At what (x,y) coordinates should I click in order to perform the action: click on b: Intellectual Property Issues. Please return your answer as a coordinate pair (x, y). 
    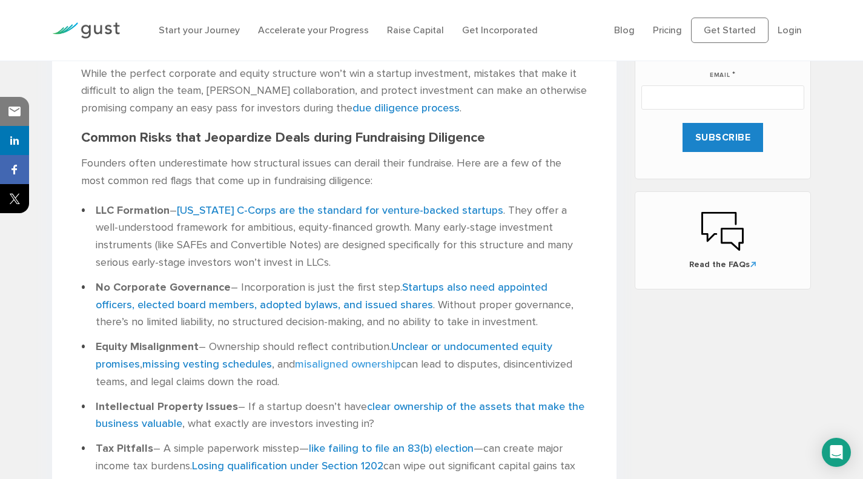
    Looking at the image, I should click on (166, 406).